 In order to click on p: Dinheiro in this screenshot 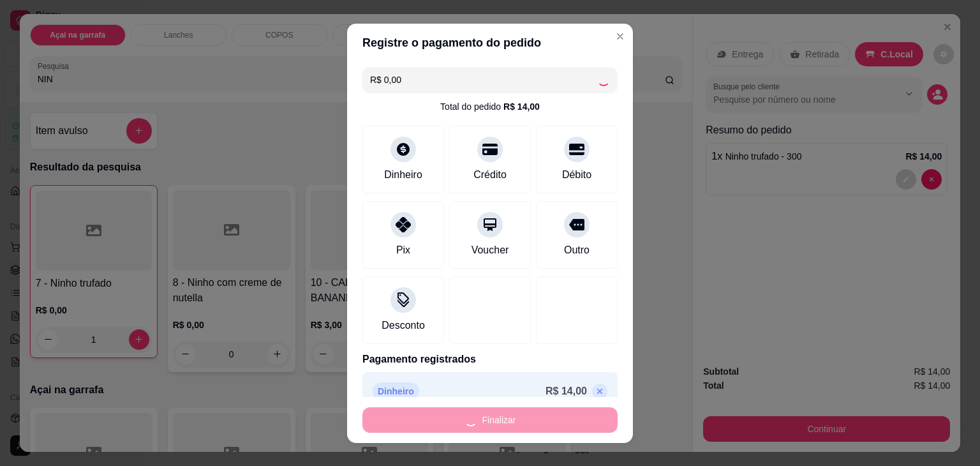, I will do `click(395, 391)`.